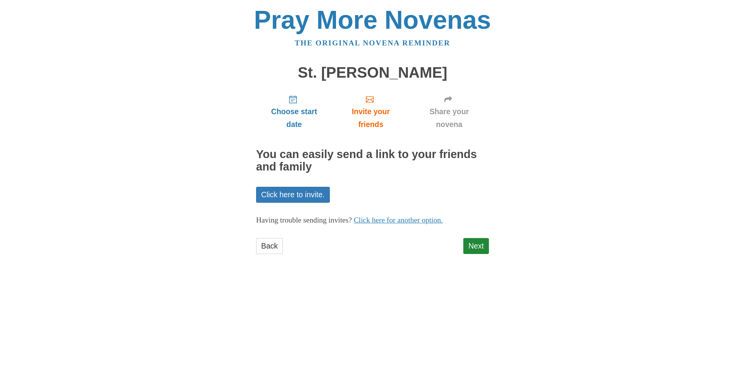 The image size is (745, 367). Describe the element at coordinates (476, 246) in the screenshot. I see `a: Next` at that location.